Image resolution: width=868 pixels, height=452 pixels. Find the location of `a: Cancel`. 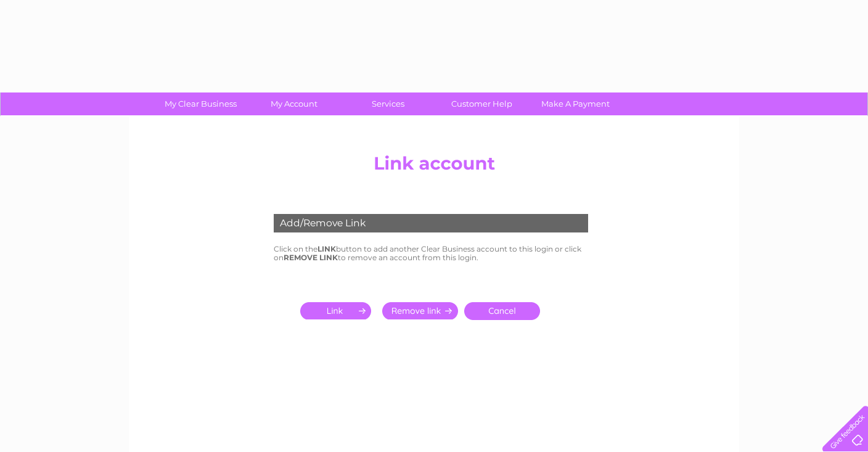

a: Cancel is located at coordinates (502, 311).